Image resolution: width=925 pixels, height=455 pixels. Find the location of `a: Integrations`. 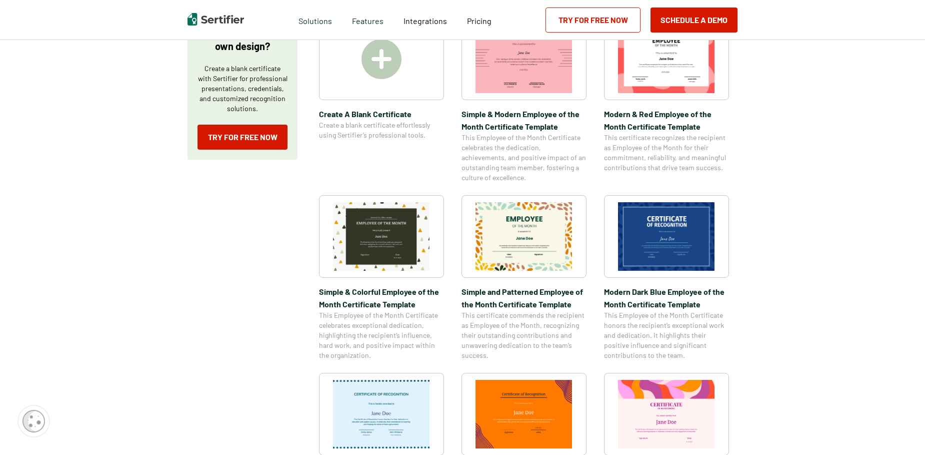

a: Integrations is located at coordinates (425, 20).